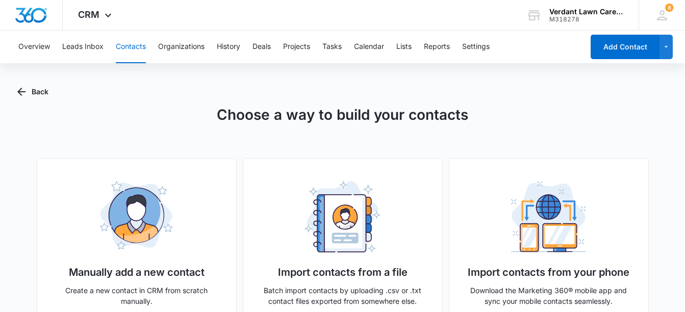  I want to click on button: Deals, so click(262, 47).